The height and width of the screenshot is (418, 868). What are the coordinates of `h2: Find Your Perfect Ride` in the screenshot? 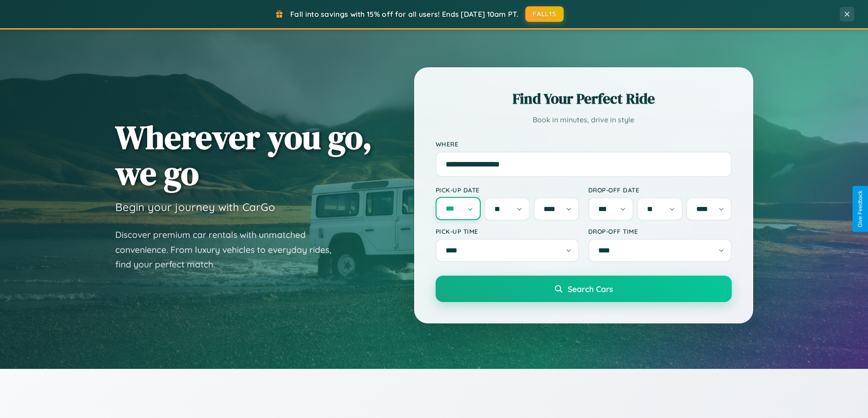 It's located at (584, 99).